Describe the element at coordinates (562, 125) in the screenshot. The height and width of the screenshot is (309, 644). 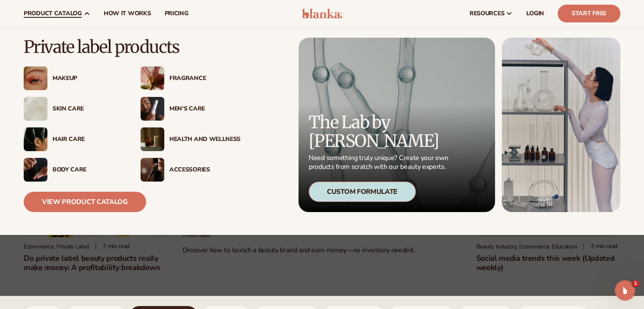
I see `a: Female in lab with equipment.` at that location.